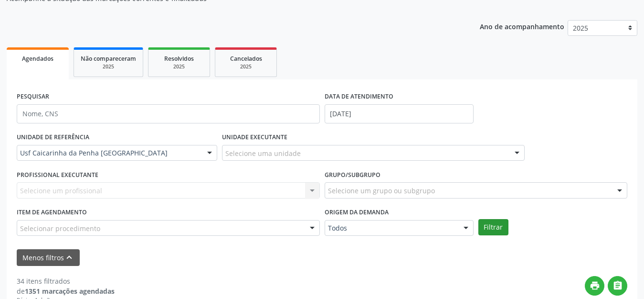 The width and height of the screenshot is (644, 299). What do you see at coordinates (48, 257) in the screenshot?
I see `button: Menos filtroskeyboard_arrow_up` at bounding box center [48, 257].